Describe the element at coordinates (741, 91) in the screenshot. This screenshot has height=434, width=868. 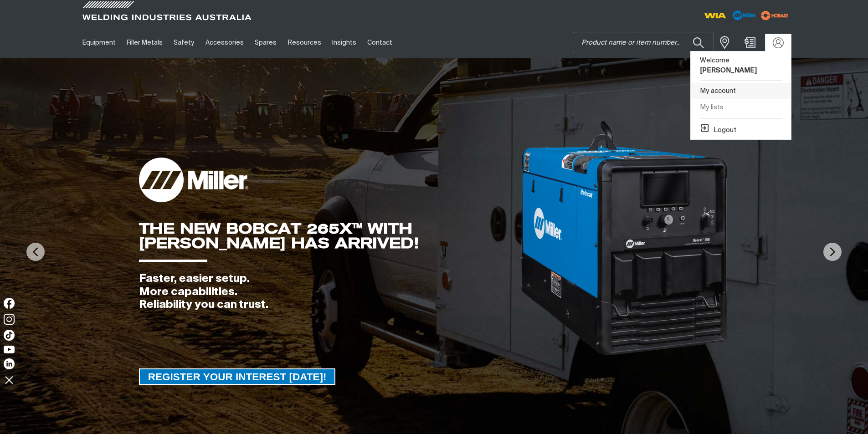
I see `a: My account` at that location.